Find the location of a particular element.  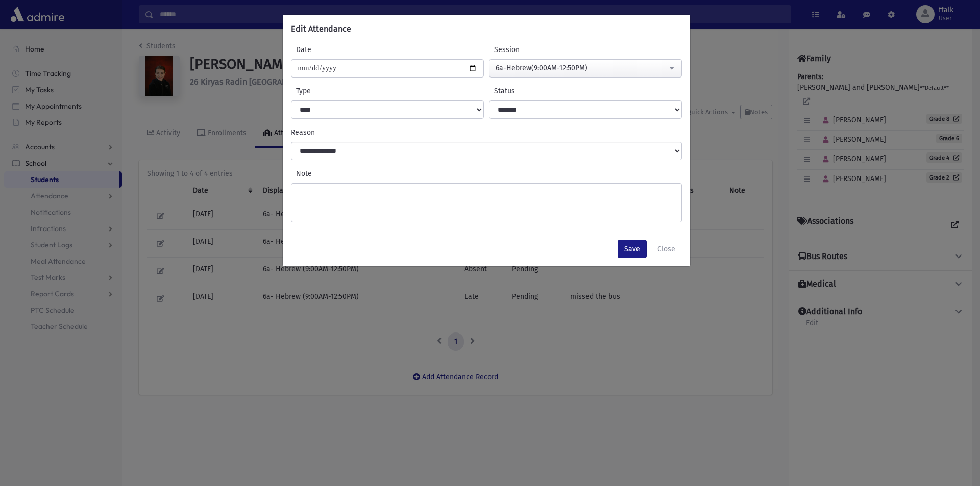

button: Close is located at coordinates (666, 249).